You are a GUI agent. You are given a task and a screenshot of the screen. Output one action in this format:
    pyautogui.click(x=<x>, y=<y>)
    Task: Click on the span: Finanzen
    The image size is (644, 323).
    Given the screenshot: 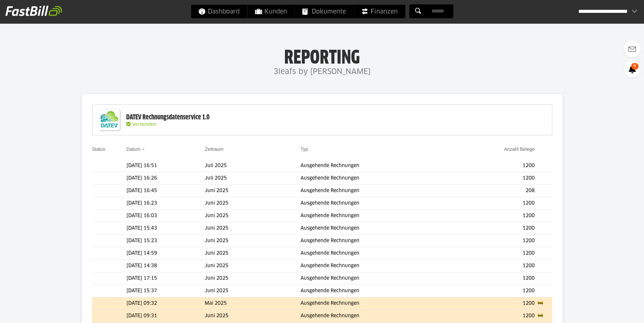 What is the action you would take?
    pyautogui.click(x=379, y=12)
    